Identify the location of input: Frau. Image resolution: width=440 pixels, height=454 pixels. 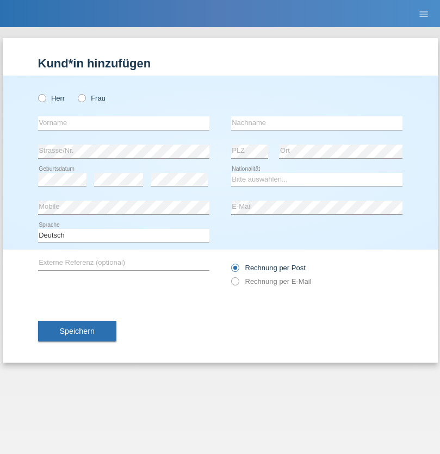
(81, 97).